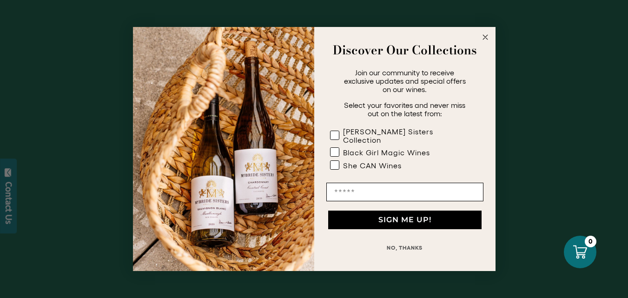 The width and height of the screenshot is (628, 298). I want to click on button: SIGN ME UP!, so click(405, 220).